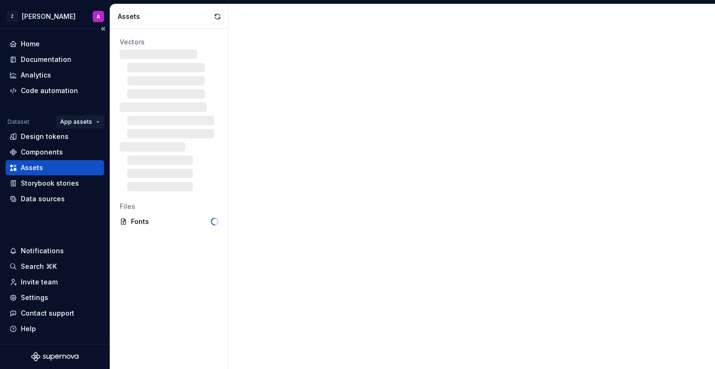  Describe the element at coordinates (171, 222) in the screenshot. I see `div: Fonts` at that location.